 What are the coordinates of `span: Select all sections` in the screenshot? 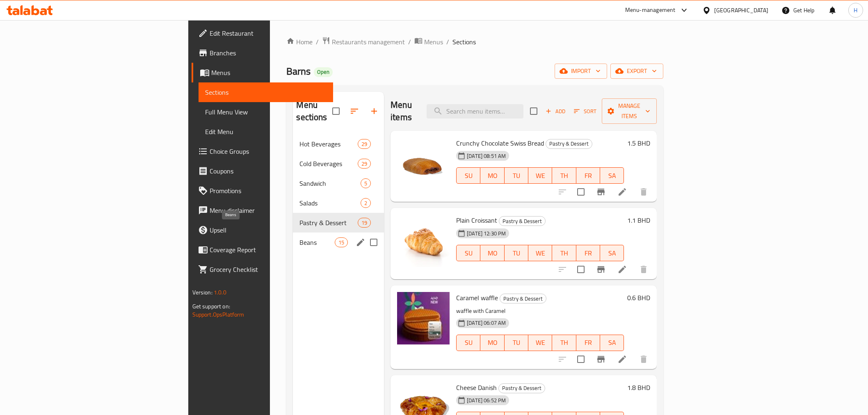 It's located at (336, 111).